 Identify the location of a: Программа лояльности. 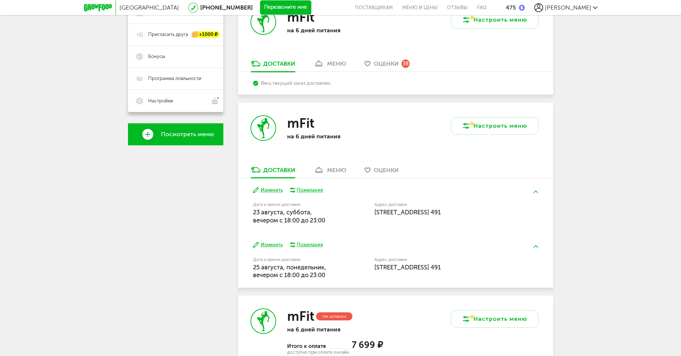
(176, 79).